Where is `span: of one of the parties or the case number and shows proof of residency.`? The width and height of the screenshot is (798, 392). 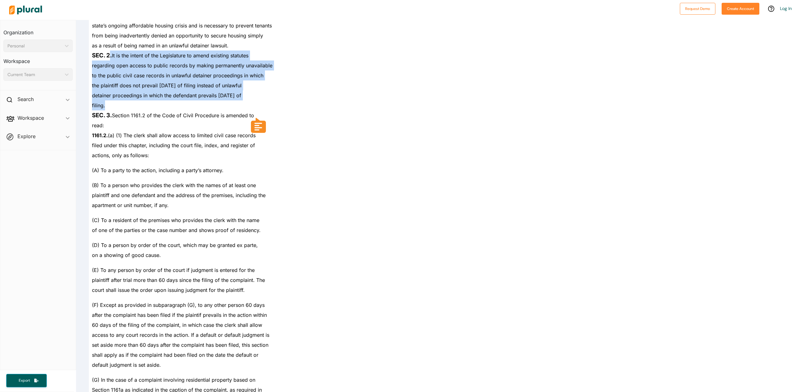 span: of one of the parties or the case number and shows proof of residency. is located at coordinates (176, 230).